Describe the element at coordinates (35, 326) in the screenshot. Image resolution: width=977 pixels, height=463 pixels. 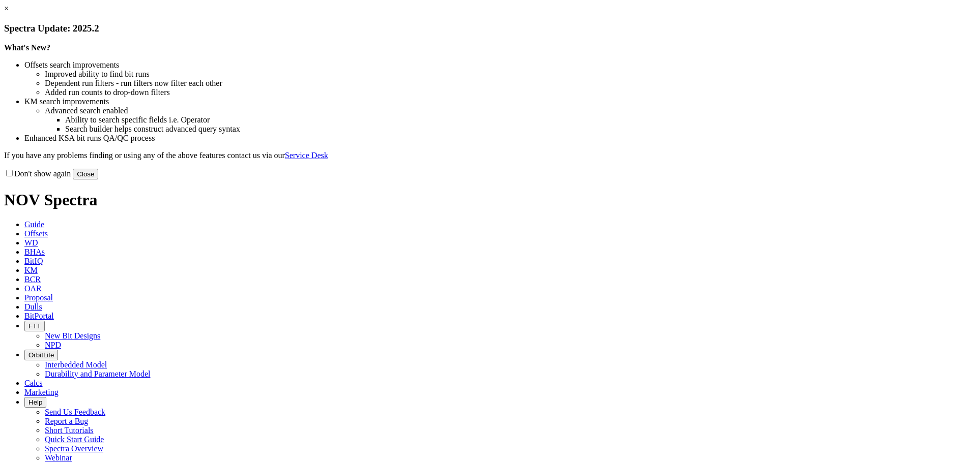
I see `span: FTT` at that location.